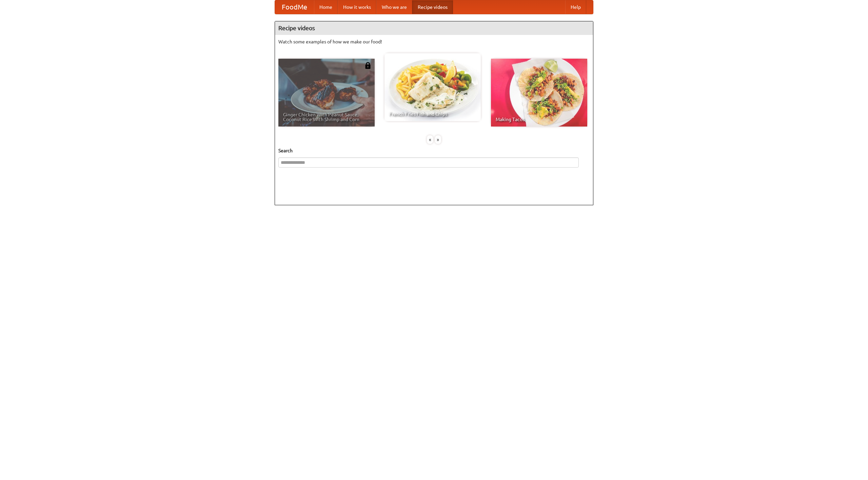 This screenshot has height=480, width=868. I want to click on a: Making Tacos, so click(539, 93).